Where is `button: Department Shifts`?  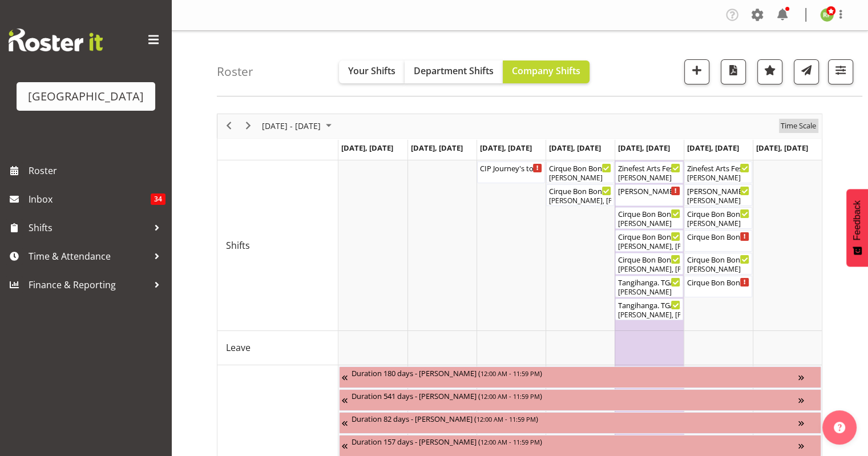
button: Department Shifts is located at coordinates (454, 72).